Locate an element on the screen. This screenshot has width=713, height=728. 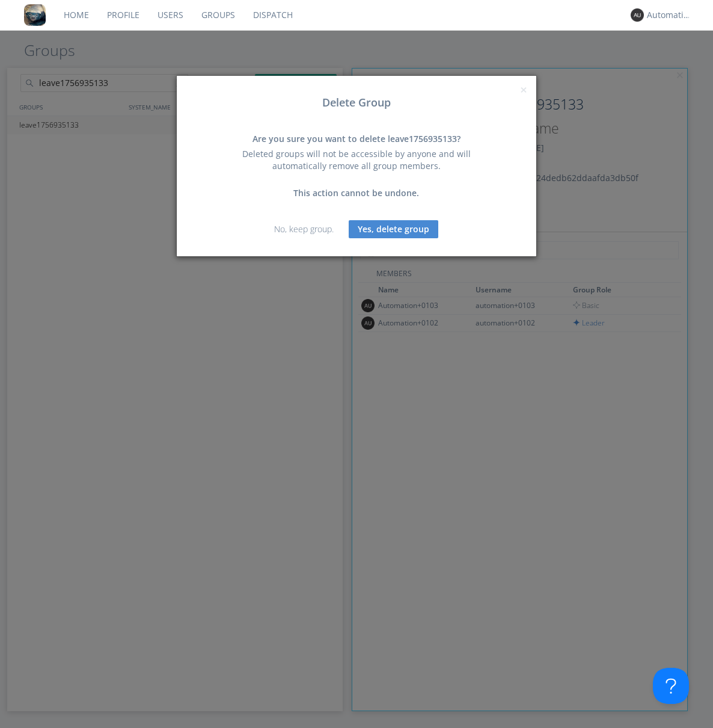
div: Deleted groups will not be accessible by anyone and will automatically remove all group members. is located at coordinates (356, 160).